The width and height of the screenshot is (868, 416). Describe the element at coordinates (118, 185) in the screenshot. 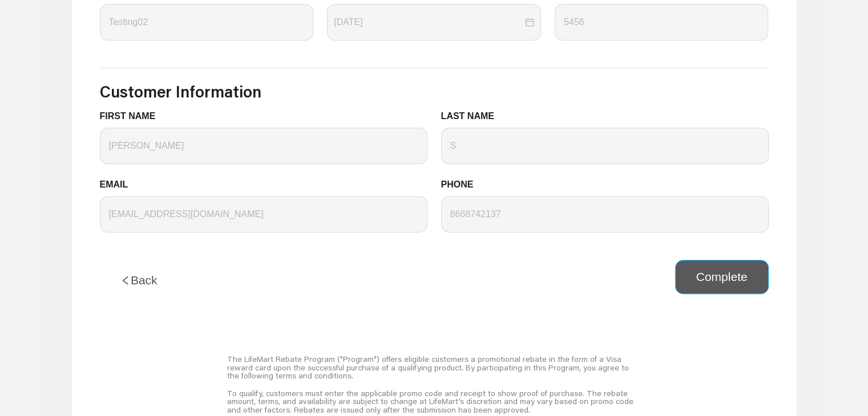

I see `label: EMAIL` at that location.